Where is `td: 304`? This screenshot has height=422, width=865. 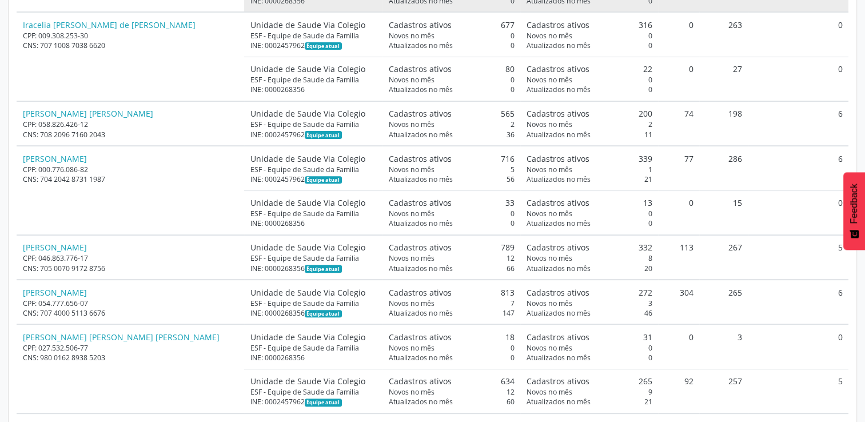 td: 304 is located at coordinates (678, 302).